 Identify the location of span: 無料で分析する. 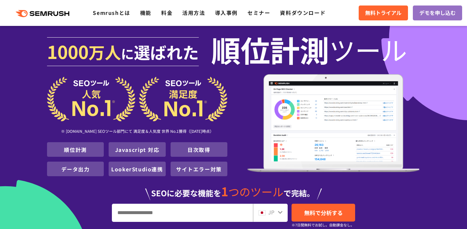
(323, 213).